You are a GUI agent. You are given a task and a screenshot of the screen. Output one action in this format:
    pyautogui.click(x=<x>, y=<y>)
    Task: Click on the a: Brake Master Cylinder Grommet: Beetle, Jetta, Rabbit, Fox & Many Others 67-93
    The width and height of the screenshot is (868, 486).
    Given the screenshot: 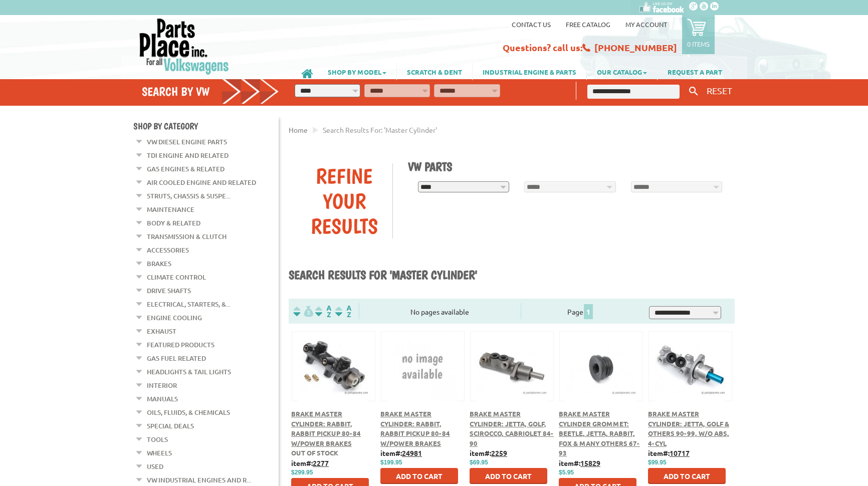 What is the action you would take?
    pyautogui.click(x=599, y=432)
    